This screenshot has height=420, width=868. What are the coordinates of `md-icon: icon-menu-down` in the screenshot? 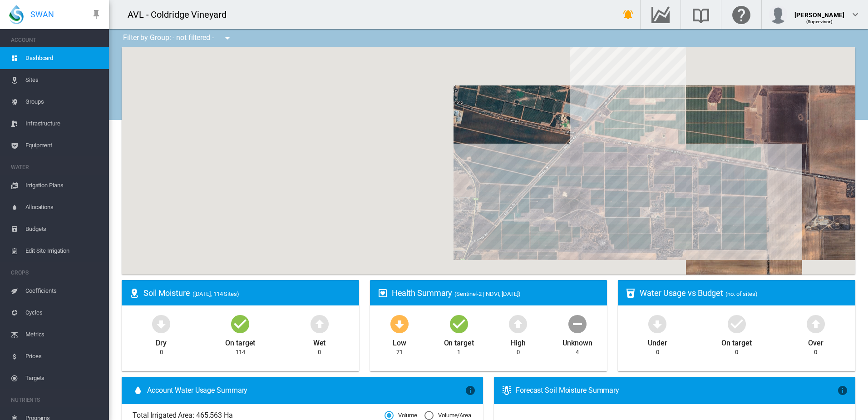 It's located at (228, 38).